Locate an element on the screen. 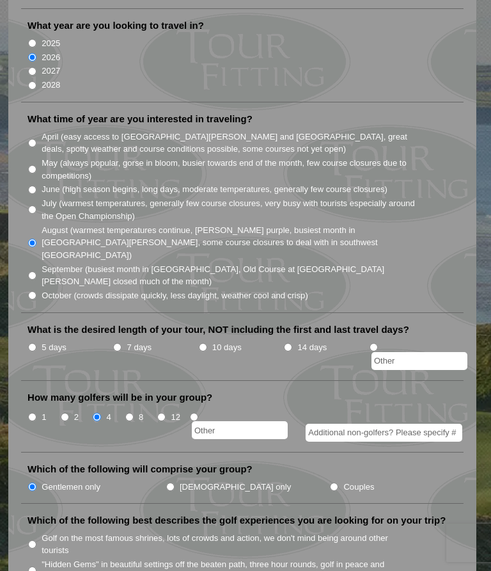 This screenshot has height=571, width=491. label: 14 days is located at coordinates (312, 347).